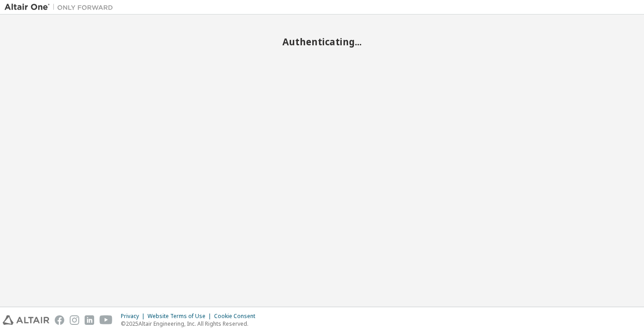 Image resolution: width=644 pixels, height=333 pixels. Describe the element at coordinates (134, 316) in the screenshot. I see `div: Privacy` at that location.